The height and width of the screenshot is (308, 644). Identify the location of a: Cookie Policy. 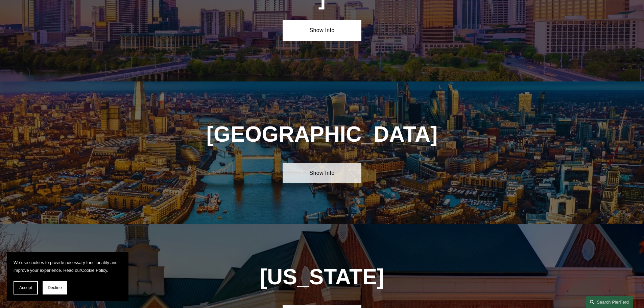
(94, 270).